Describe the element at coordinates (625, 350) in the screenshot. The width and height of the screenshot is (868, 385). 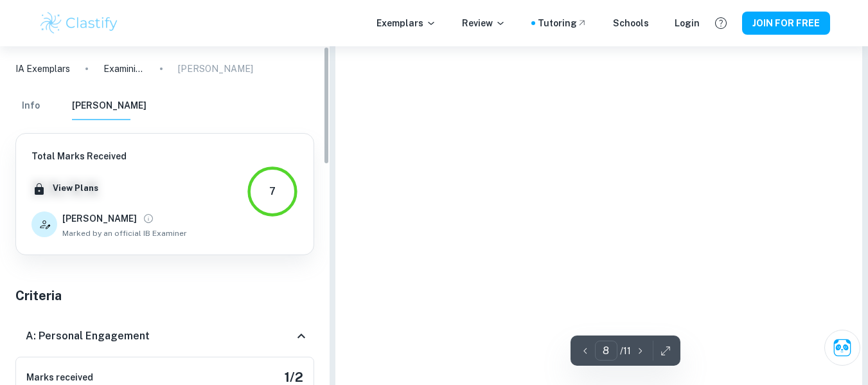
I see `p: / 11` at that location.